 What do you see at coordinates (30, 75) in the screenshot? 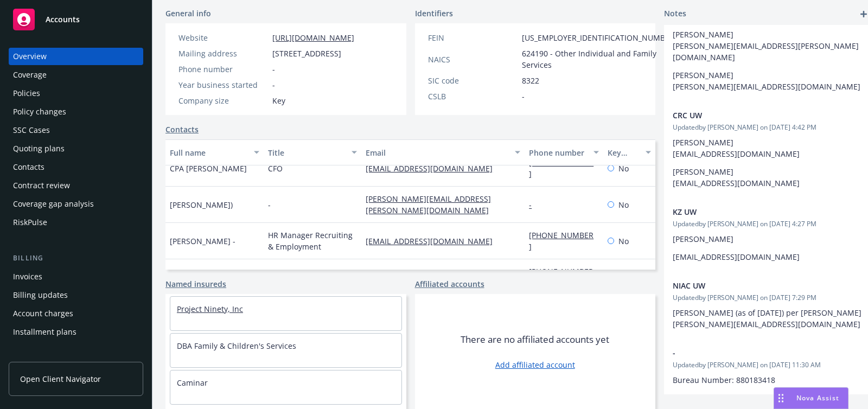
I see `div: Coverage` at bounding box center [30, 75].